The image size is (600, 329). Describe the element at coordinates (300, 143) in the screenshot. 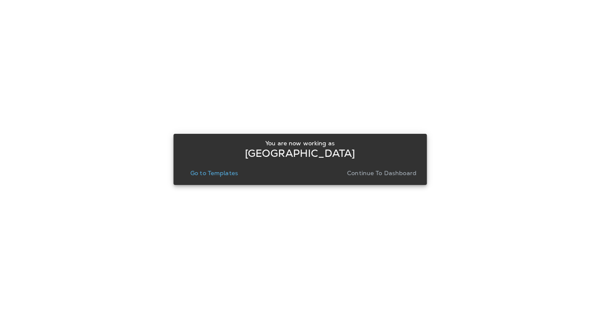

I see `p: You are now working as` at that location.